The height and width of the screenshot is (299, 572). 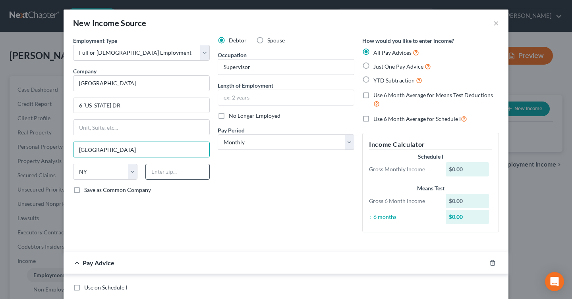 I want to click on span: Use on Schedule I, so click(x=106, y=287).